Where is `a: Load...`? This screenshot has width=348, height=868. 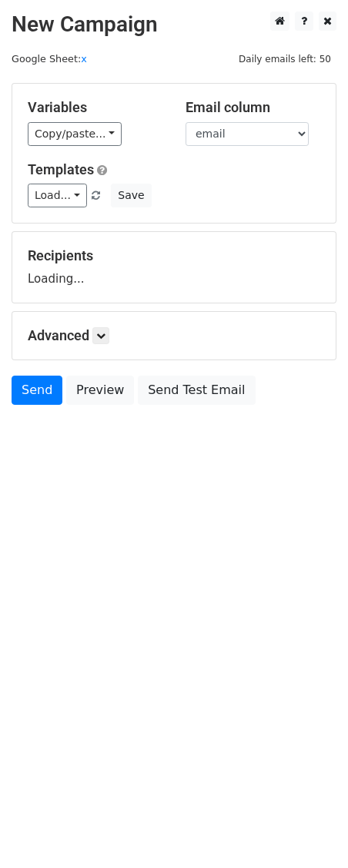
a: Load... is located at coordinates (57, 195).